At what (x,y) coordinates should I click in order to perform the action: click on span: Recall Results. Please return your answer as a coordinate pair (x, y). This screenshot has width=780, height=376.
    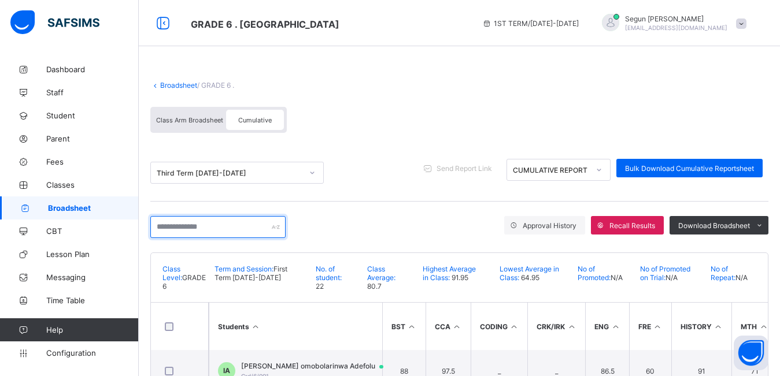
    Looking at the image, I should click on (632, 225).